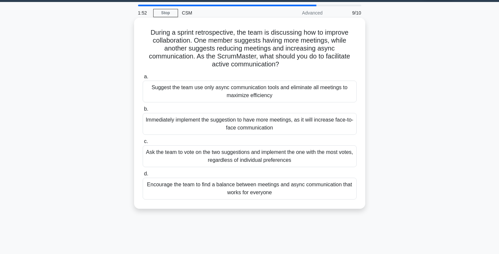 This screenshot has height=254, width=499. Describe the element at coordinates (250, 124) in the screenshot. I see `div: Immediately implement the suggestion to have more meetings, as it will increase face-to-face comm...` at that location.